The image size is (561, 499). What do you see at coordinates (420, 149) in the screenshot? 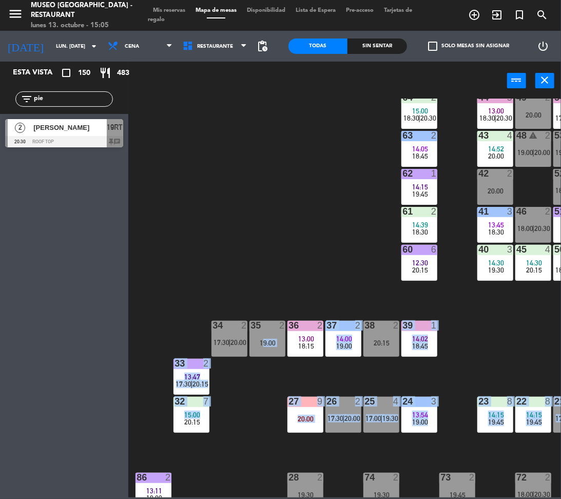
I see `span: 14:05` at bounding box center [420, 149].